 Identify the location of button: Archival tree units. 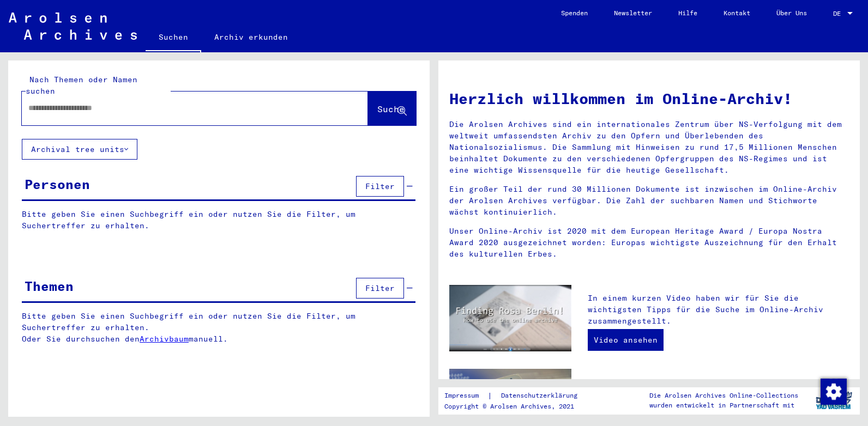
(79, 149).